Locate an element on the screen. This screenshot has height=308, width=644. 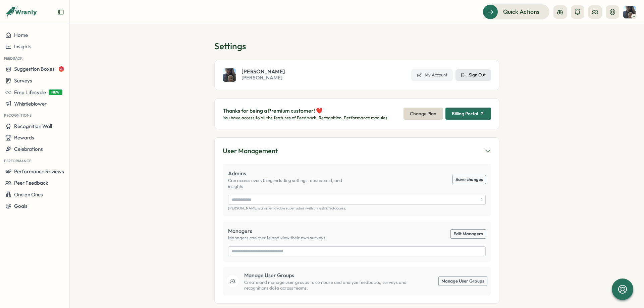
span: NEW is located at coordinates (55, 92).